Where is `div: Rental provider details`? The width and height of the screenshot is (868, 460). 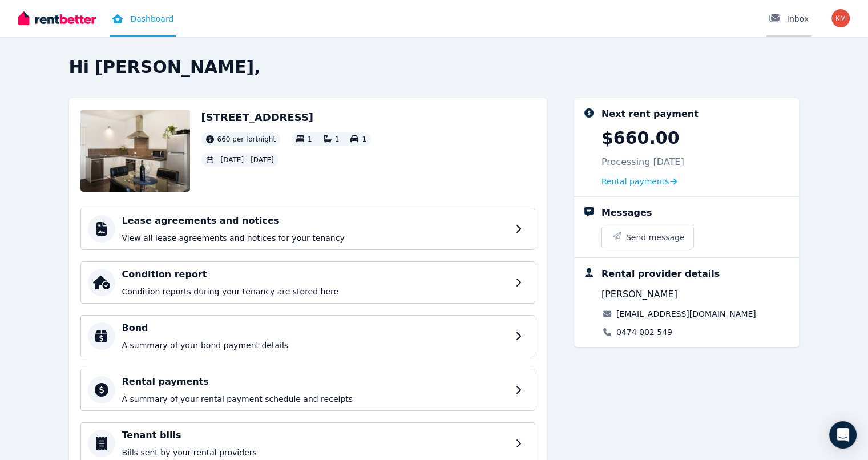 div: Rental provider details is located at coordinates (660, 274).